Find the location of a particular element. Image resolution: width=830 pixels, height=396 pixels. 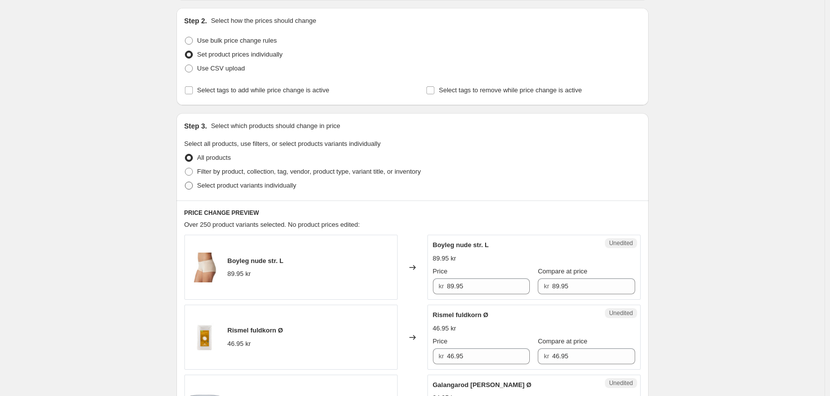

h2: Step 2. is located at coordinates (196, 21).